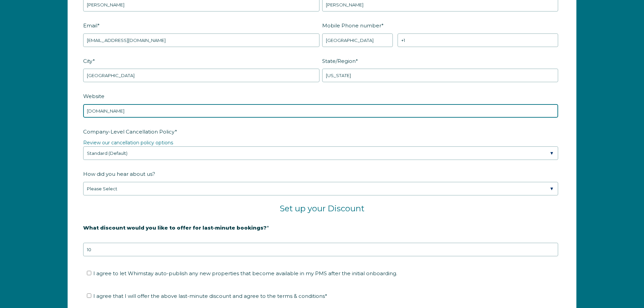  Describe the element at coordinates (91, 26) in the screenshot. I see `span: Email` at that location.